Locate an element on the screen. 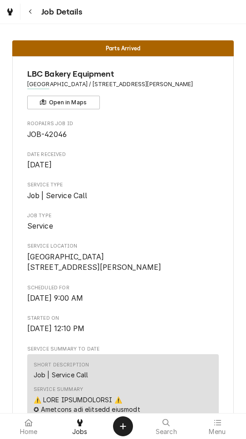  span: Service is located at coordinates (40, 226).